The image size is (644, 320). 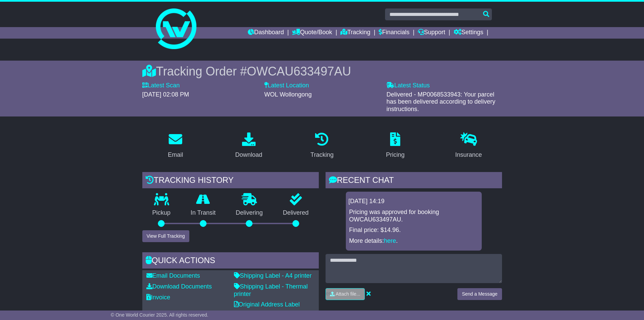 What do you see at coordinates (231, 261) in the screenshot?
I see `div: Quick Actions` at bounding box center [231, 261].